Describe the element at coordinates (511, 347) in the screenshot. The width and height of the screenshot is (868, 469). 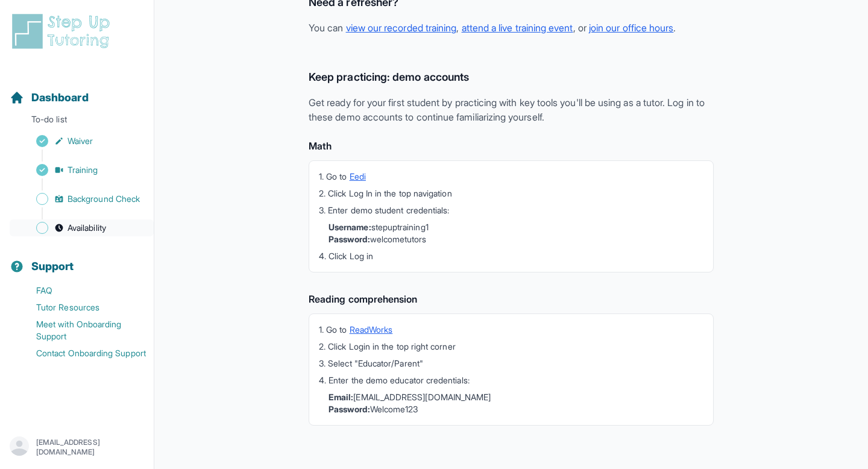
I see `li: 2. Click Login in the top right corner` at that location.